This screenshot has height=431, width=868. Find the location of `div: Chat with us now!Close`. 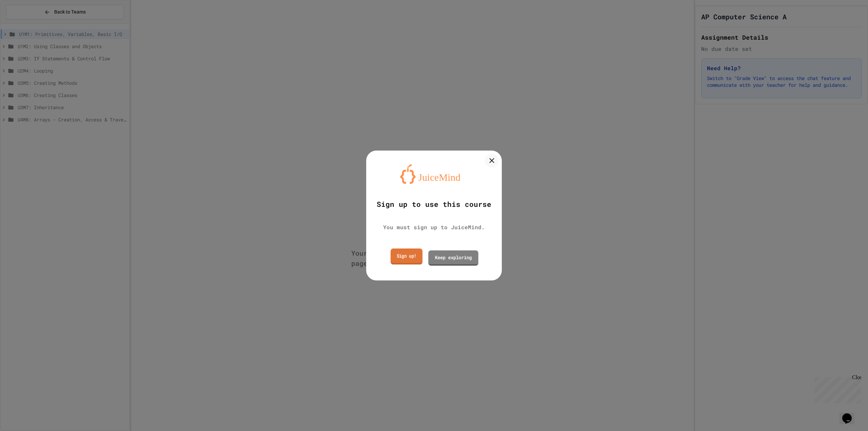

div: Chat with us now!Close is located at coordinates (25, 22).